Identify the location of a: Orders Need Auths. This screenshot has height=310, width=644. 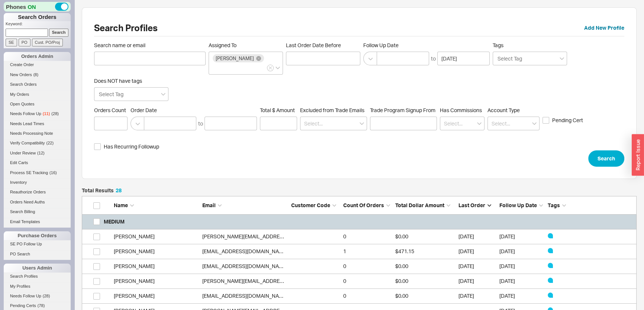
(37, 202).